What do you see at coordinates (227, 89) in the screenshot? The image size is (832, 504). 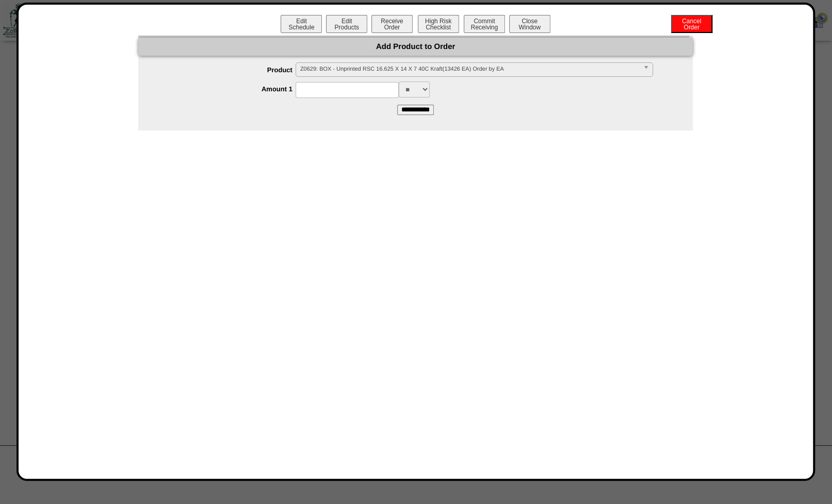 I see `label: Amount 1` at bounding box center [227, 89].